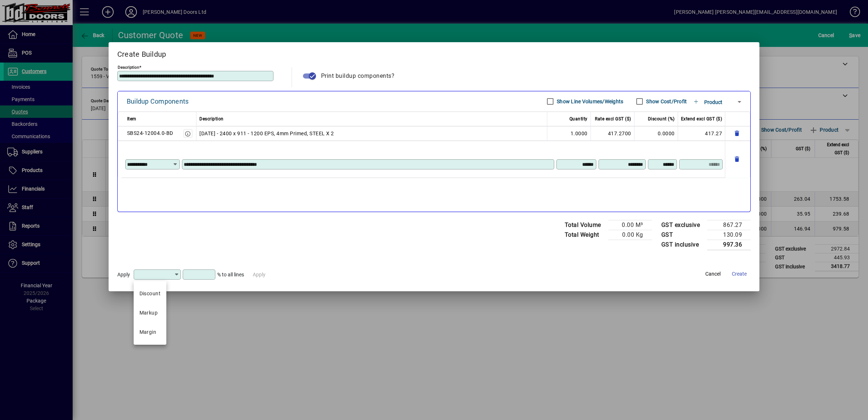  What do you see at coordinates (662, 119) in the screenshot?
I see `span: Discount (%)` at bounding box center [662, 119].